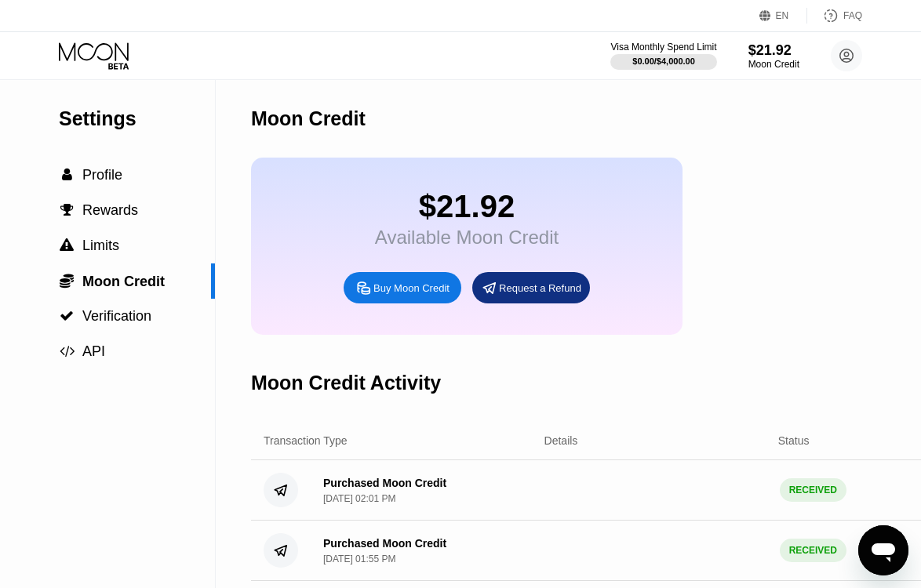 The image size is (921, 588). I want to click on span: Moon Credit, so click(123, 282).